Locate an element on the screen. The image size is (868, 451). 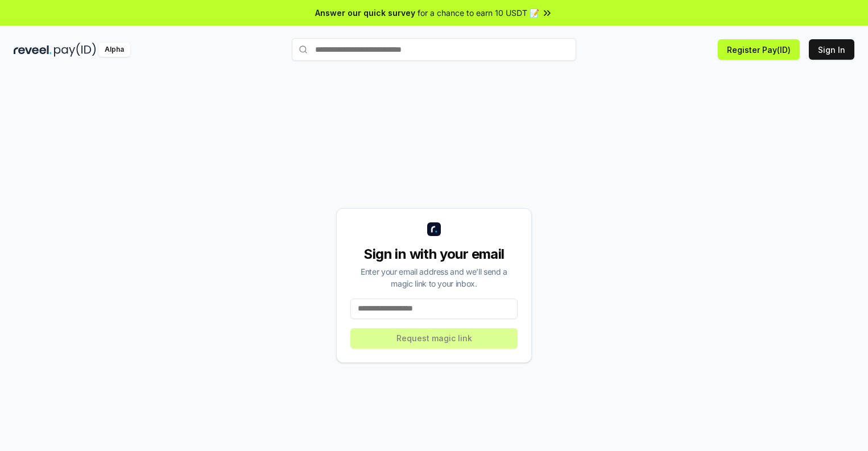
img: pay_id is located at coordinates (75, 49).